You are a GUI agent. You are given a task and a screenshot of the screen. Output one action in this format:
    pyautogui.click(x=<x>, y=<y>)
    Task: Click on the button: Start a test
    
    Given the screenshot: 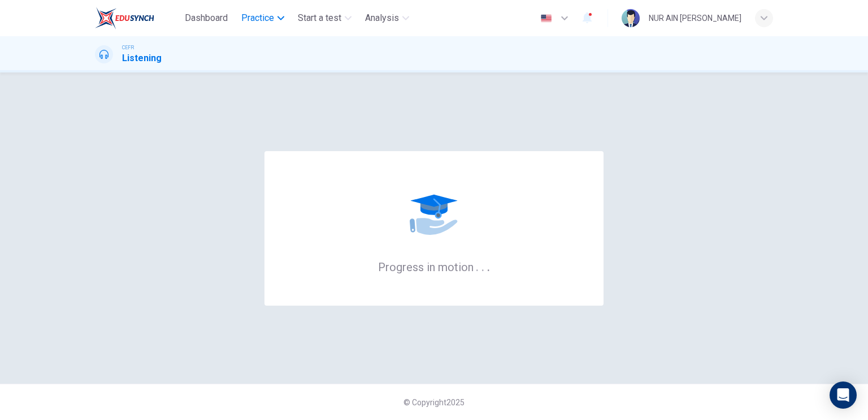 What is the action you would take?
    pyautogui.click(x=324, y=18)
    